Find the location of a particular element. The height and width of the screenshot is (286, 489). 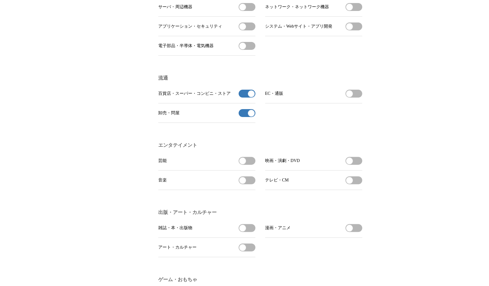

span: アート・カルチャー is located at coordinates (177, 248).